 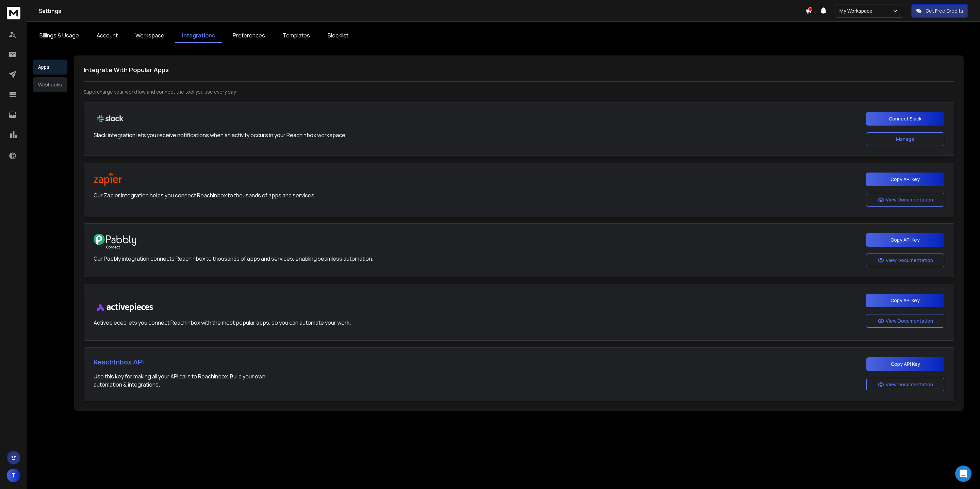 I want to click on p: Activepieces lets you connect Reachinbox with the most popular apps, so you can automate your work., so click(x=222, y=323).